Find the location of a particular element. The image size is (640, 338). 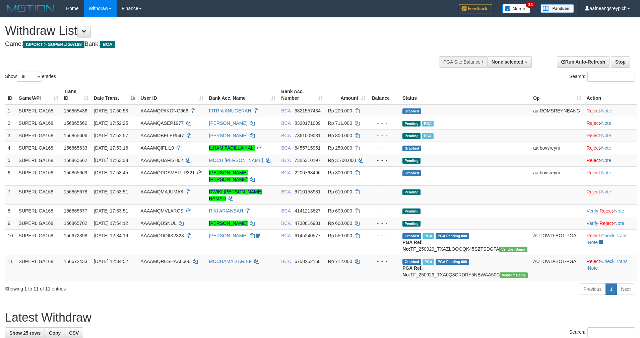

a: FITRIA ANUGERAH is located at coordinates (230, 111).